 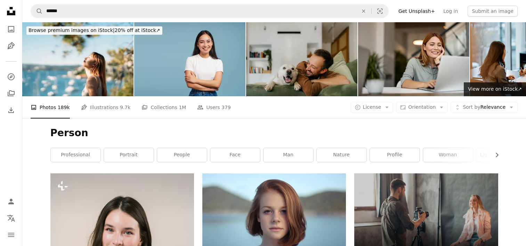 I want to click on button: Sort byRelevance, so click(x=484, y=107).